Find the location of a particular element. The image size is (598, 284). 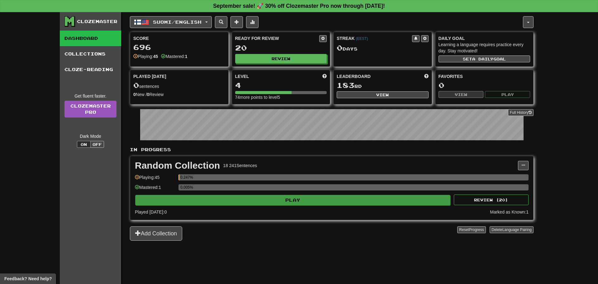

a: (EEST) is located at coordinates (362, 39).